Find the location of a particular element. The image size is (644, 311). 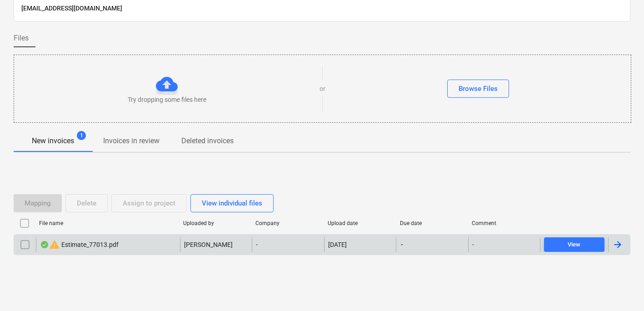

div: View individual files is located at coordinates (231, 204).